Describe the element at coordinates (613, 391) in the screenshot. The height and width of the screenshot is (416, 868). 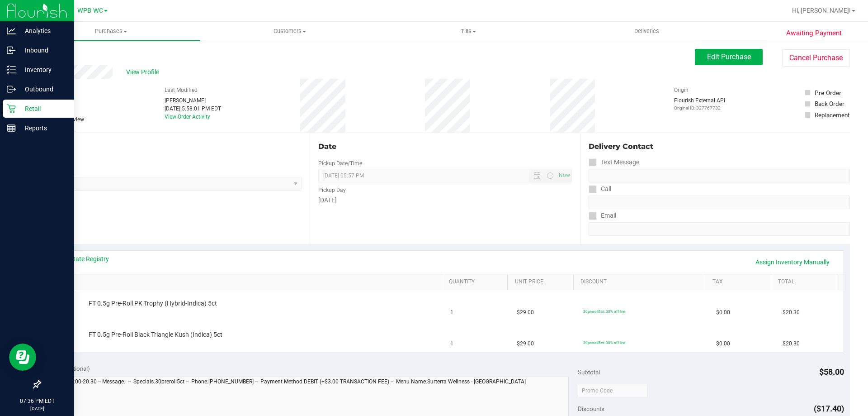
I see `input: Promo Code` at that location.